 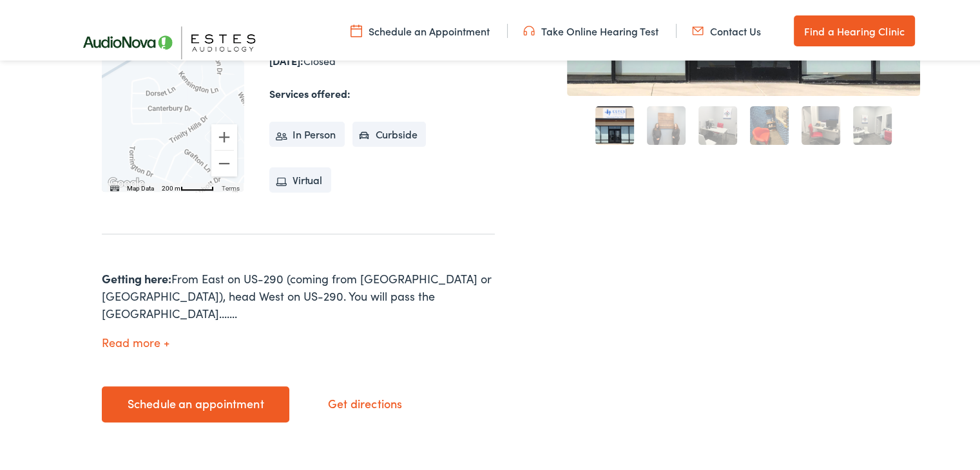 What do you see at coordinates (615, 123) in the screenshot?
I see `a: 1` at bounding box center [615, 123].